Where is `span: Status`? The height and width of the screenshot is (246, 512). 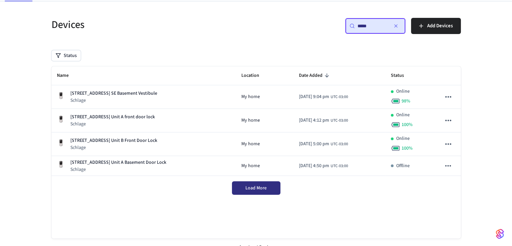
span: Status is located at coordinates (401, 75).